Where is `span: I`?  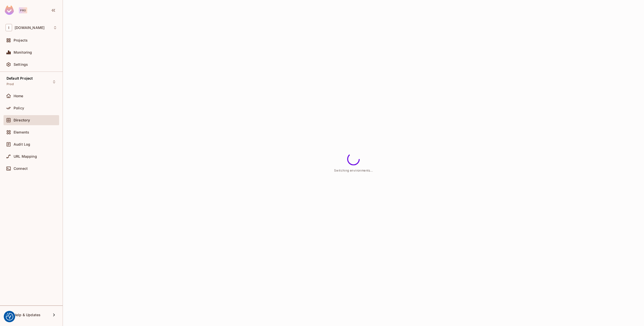 span: I is located at coordinates (9, 28).